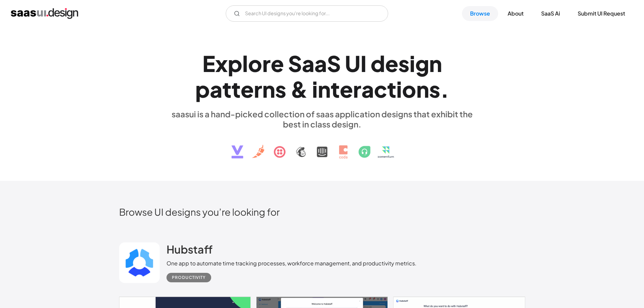  Describe the element at coordinates (245, 63) in the screenshot. I see `div: l` at that location.